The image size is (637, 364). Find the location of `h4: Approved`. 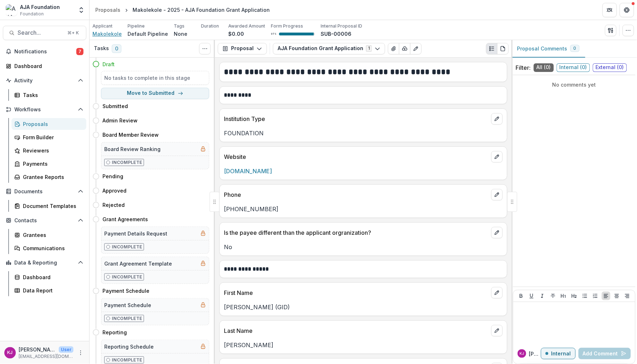

h4: Approved is located at coordinates (114, 191).